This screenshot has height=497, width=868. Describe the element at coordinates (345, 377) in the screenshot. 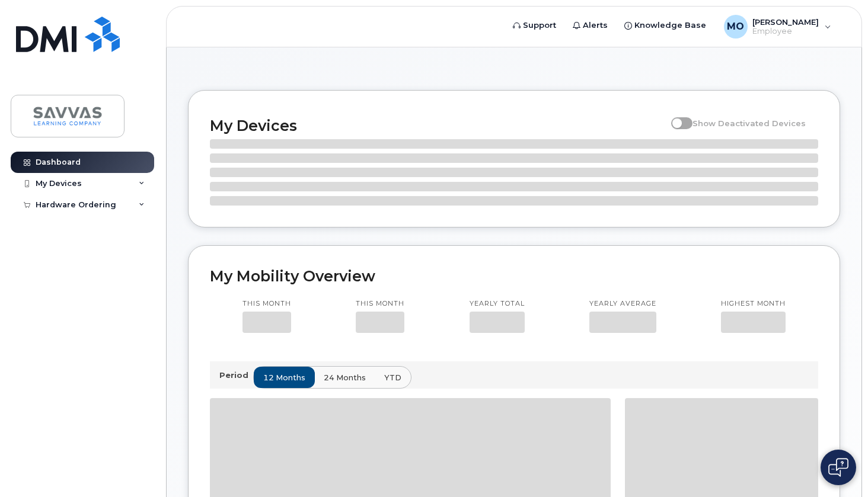

I see `span: 24 months` at that location.